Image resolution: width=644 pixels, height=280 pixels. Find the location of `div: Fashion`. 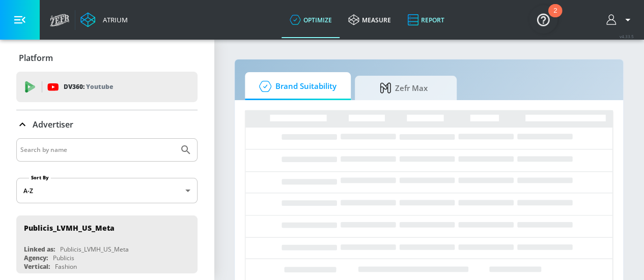

div: Fashion is located at coordinates (65, 266).